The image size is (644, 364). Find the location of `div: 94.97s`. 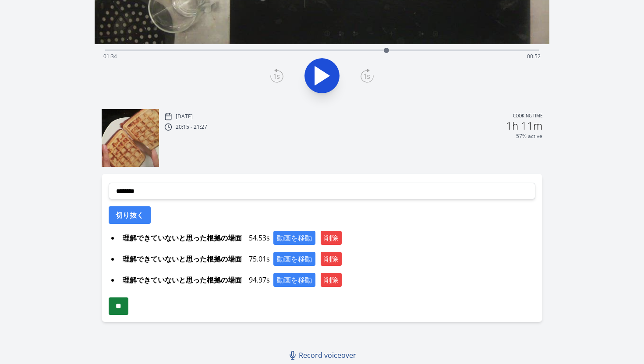

div: 94.97s is located at coordinates (327, 280).